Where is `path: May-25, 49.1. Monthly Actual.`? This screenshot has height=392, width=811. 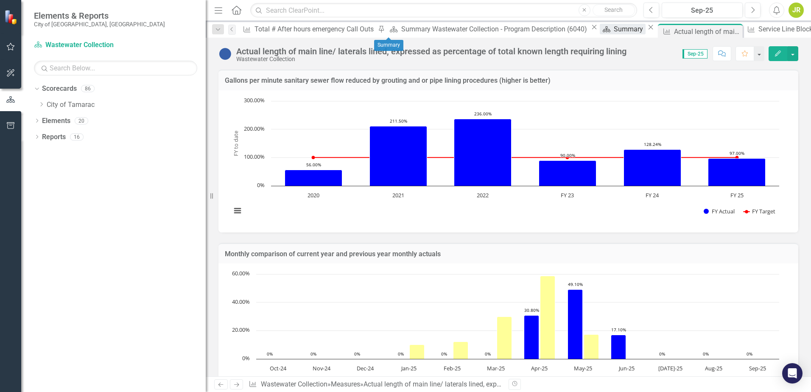 path: May-25, 49.1. Monthly Actual. is located at coordinates (575, 324).